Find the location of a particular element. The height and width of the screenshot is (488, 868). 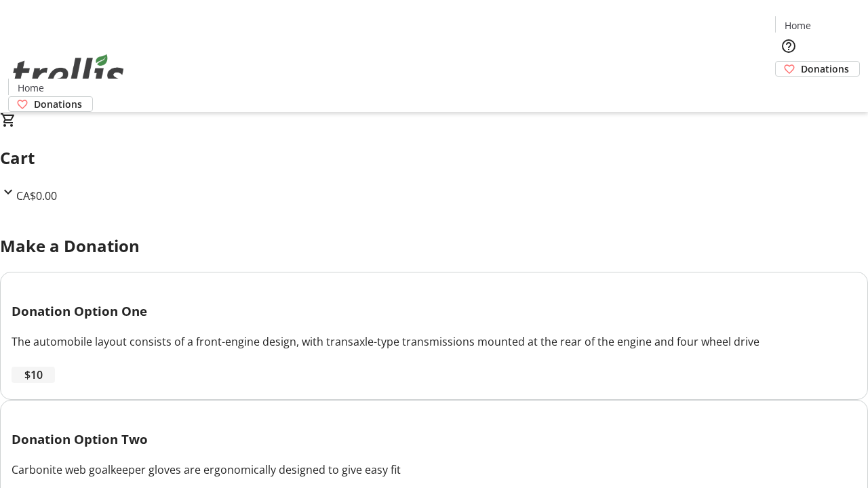

img: Orient E2E Organization rStvEu4mao's Logo is located at coordinates (68, 73).